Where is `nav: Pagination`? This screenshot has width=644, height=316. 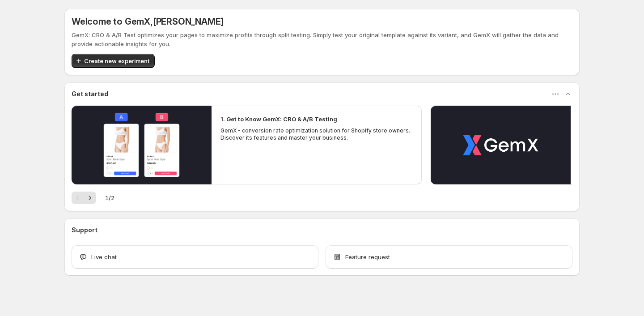 nav: Pagination is located at coordinates (84, 198).